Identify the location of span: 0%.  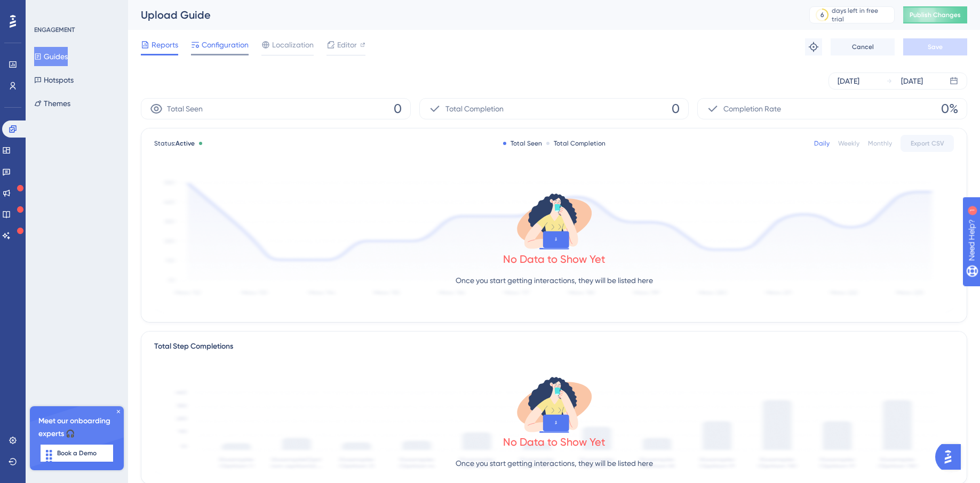
(949, 109).